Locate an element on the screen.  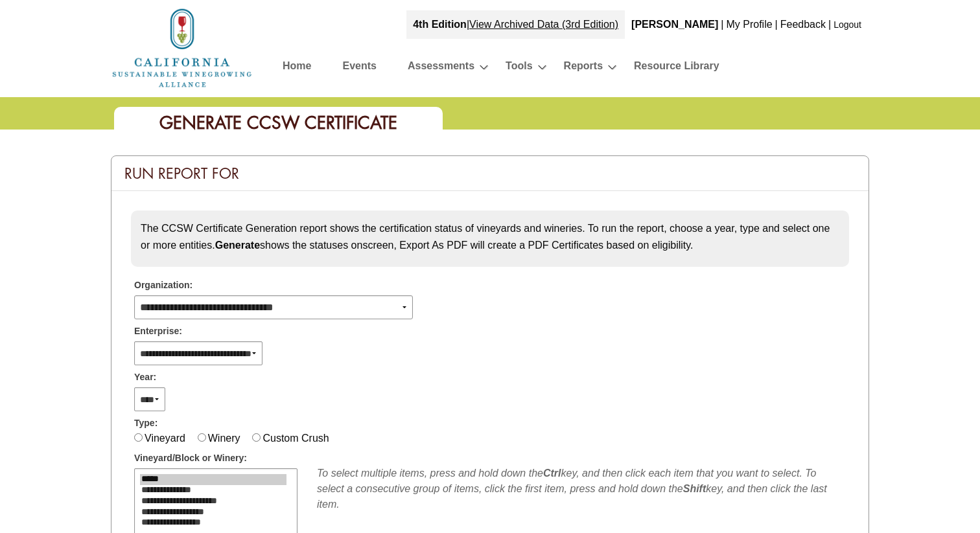
label: Custom Crush is located at coordinates (296, 438).